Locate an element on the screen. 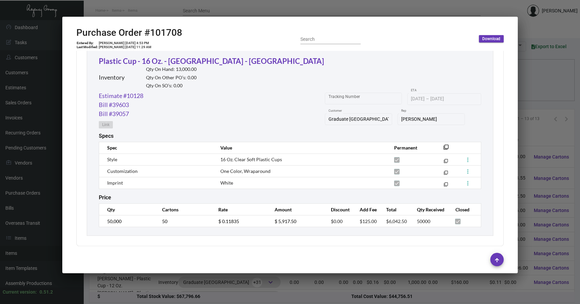  a: Bill #39057 is located at coordinates (114, 114).